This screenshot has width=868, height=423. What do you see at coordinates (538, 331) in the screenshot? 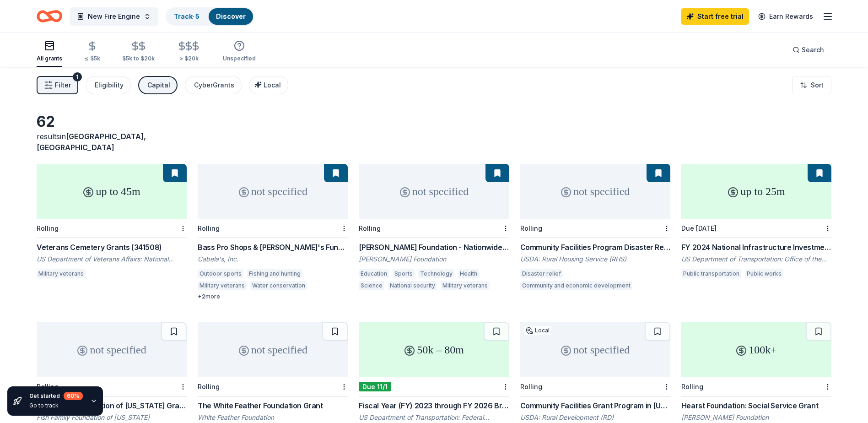
I see `div: Local` at bounding box center [538, 331].